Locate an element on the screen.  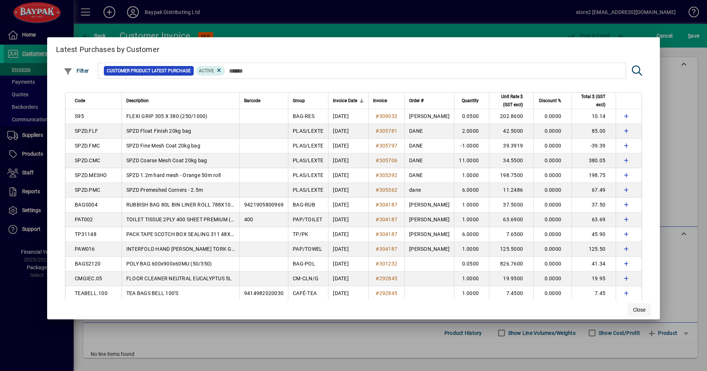
a: #309032 is located at coordinates (386, 116).